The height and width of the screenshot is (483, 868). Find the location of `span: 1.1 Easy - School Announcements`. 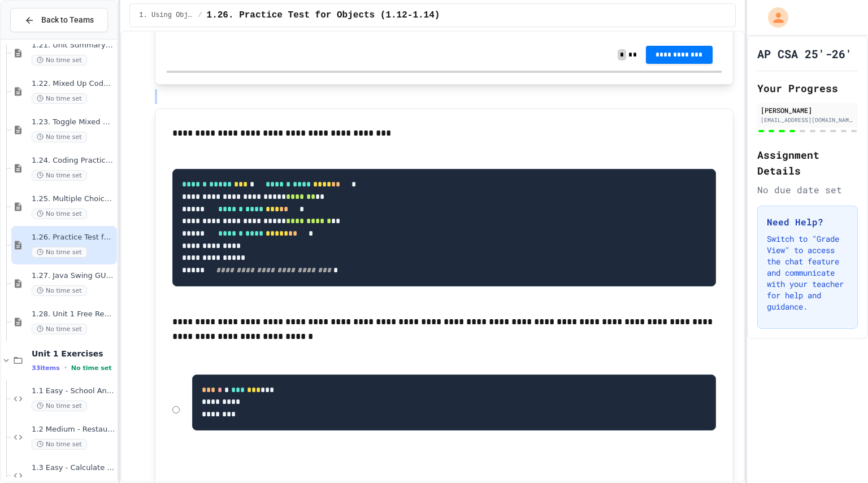

span: 1.1 Easy - School Announcements is located at coordinates (73, 391).